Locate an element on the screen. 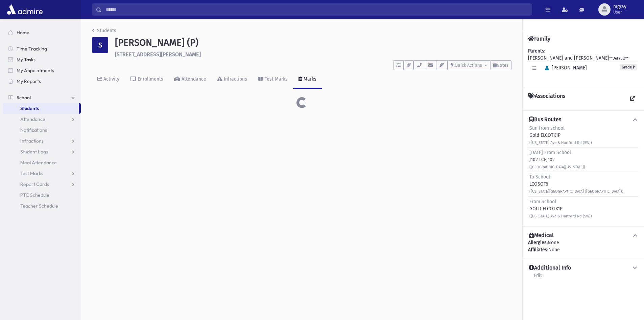  a: School is located at coordinates (41, 97).